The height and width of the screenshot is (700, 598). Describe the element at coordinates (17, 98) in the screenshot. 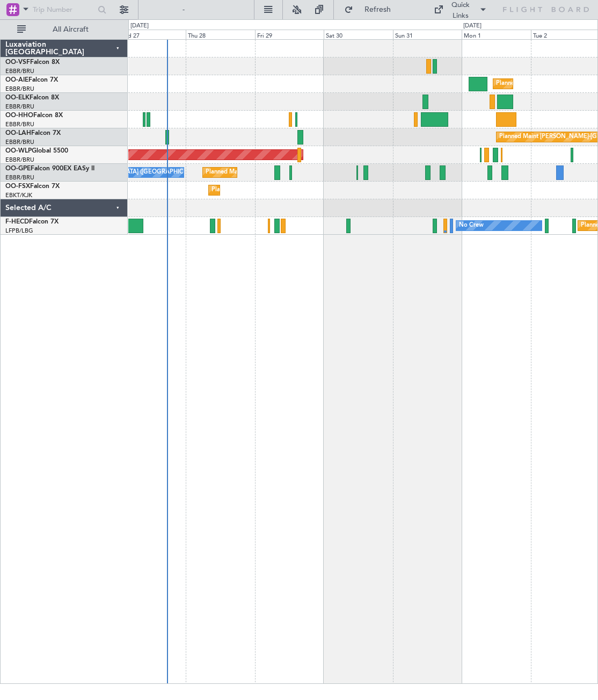

I see `span: OO-ELK` at that location.